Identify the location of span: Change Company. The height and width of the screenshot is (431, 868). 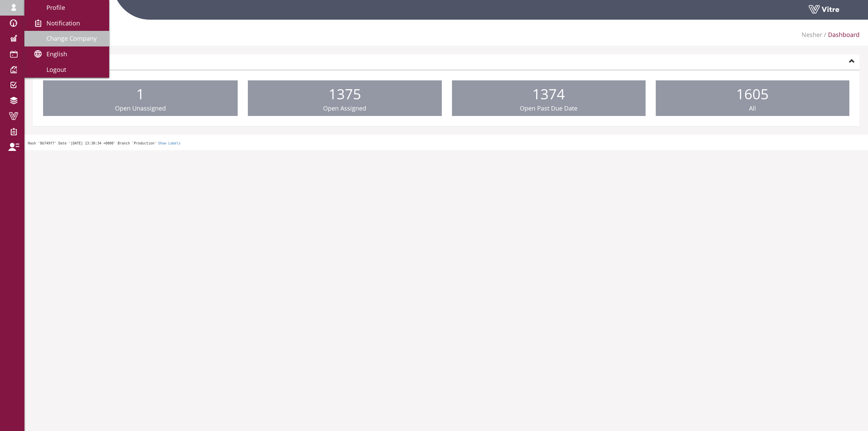
(72, 38).